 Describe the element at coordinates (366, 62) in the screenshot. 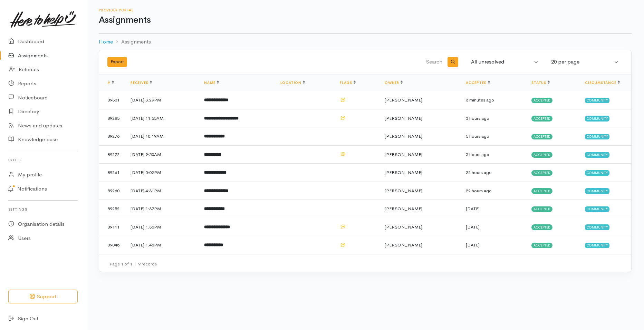

I see `input: Search` at that location.